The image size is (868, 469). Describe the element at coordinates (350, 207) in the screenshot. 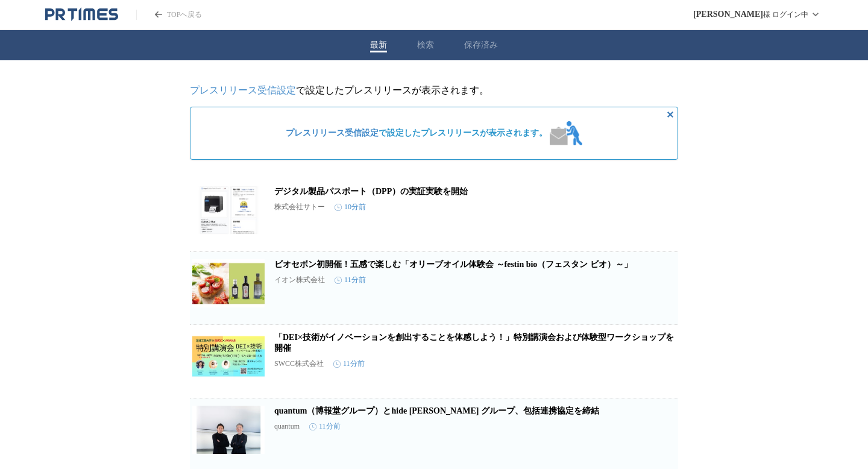

I see `time: 10分前` at that location.